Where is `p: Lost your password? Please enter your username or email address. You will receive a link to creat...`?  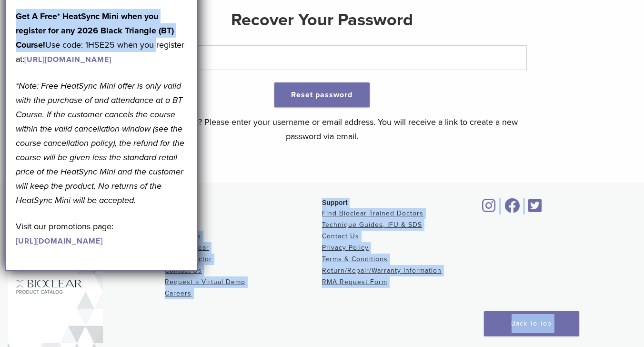
p: Lost your password? Please enter your username or email address. You will receive a link to creat... is located at coordinates (322, 129).